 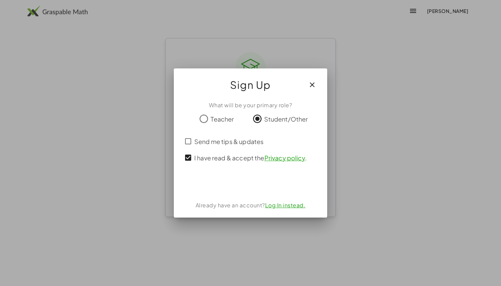 I want to click on span: Student/Other, so click(x=286, y=119).